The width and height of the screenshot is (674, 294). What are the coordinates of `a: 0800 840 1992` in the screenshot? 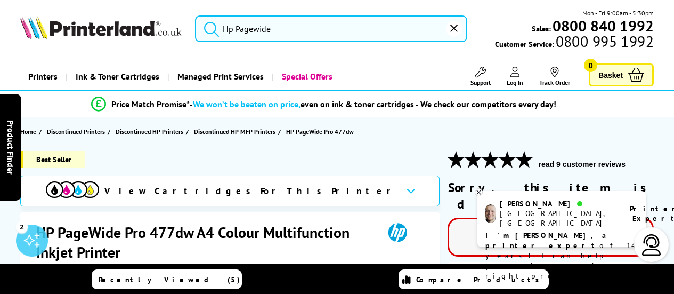 It's located at (602, 26).